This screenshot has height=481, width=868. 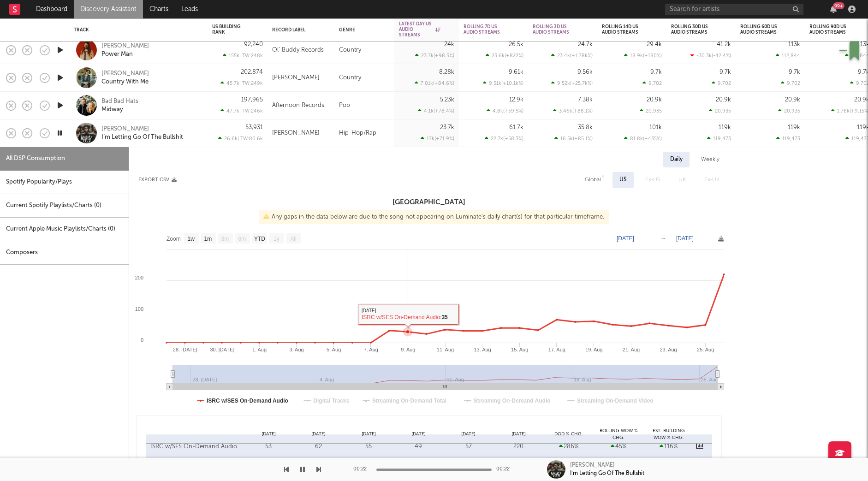 I want to click on div: Power Man, so click(x=117, y=54).